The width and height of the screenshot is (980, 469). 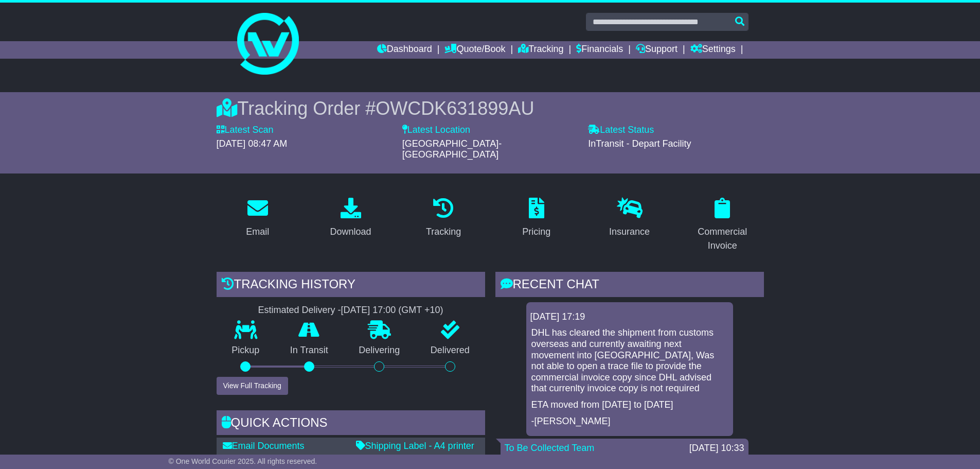 What do you see at coordinates (536, 218) in the screenshot?
I see `a: Pricing` at bounding box center [536, 218].